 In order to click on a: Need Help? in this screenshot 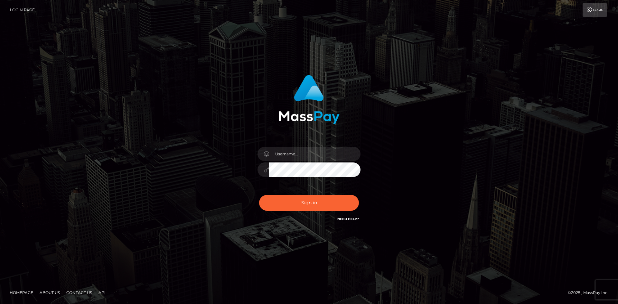, I will do `click(348, 219)`.